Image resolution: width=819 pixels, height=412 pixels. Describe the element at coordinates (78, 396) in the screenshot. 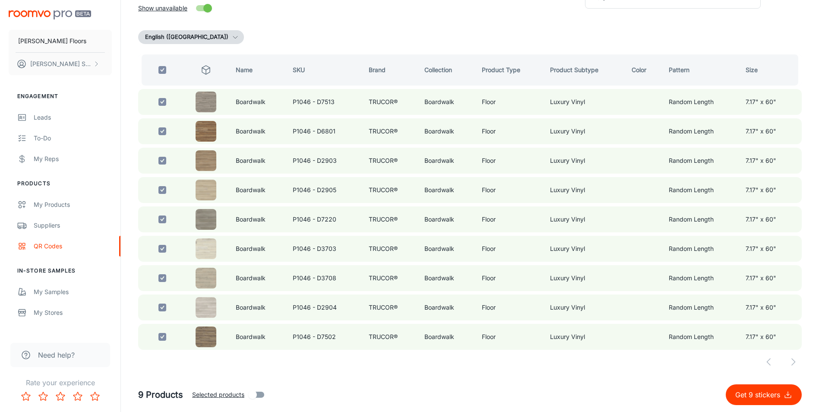

I see `button: Rate 4 star` at that location.